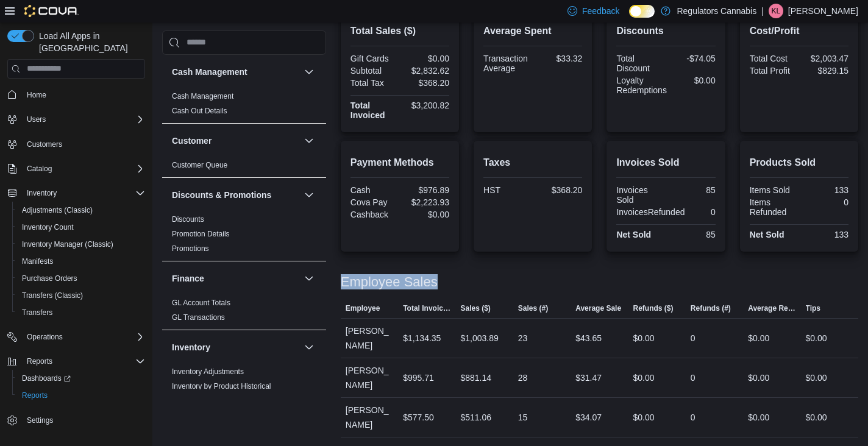 This screenshot has width=868, height=446. Describe the element at coordinates (639, 63) in the screenshot. I see `div: Total Discount` at that location.